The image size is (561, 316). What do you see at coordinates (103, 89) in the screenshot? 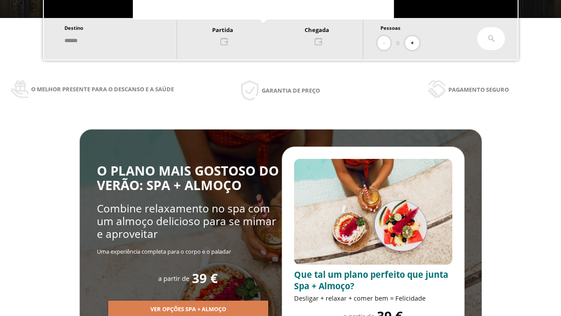
I see `span: O melhor presente para o descanso e a saúde` at bounding box center [103, 89].